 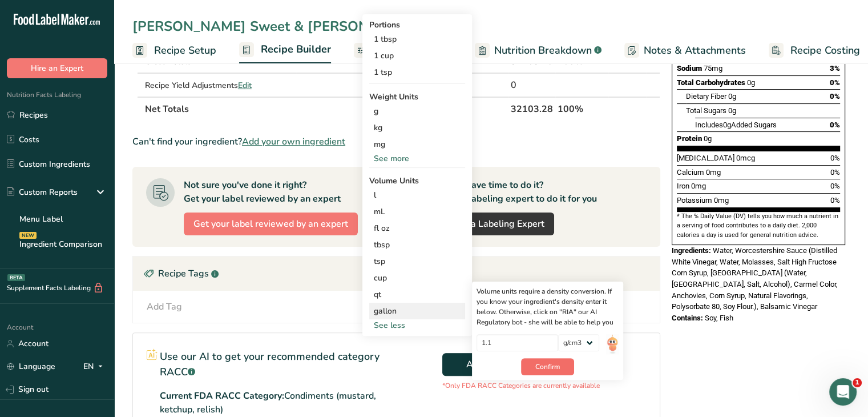 I want to click on span: AI RACC Check, so click(x=498, y=364).